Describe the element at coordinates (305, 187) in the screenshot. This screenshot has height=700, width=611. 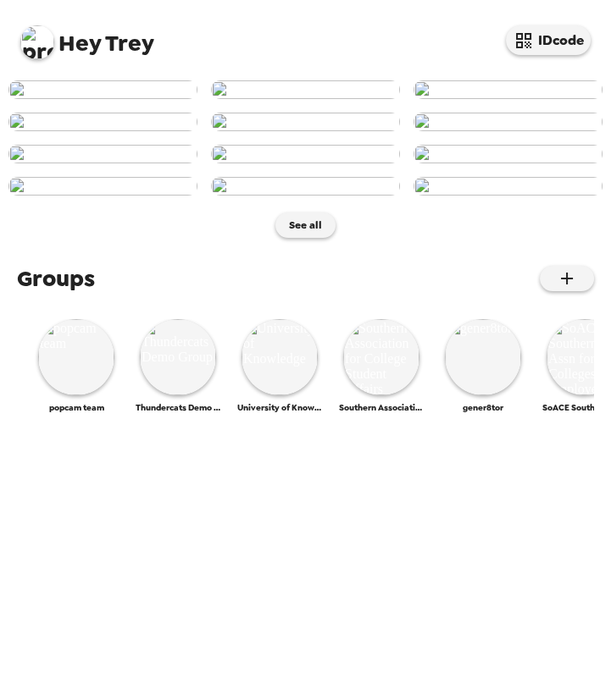
I see `img: user-264953` at that location.